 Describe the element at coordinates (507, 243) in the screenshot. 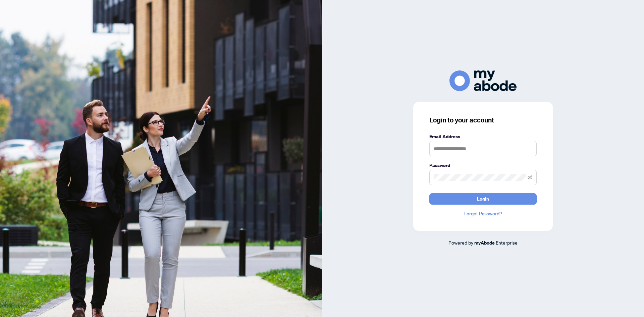

I see `span: Enterprise` at that location.